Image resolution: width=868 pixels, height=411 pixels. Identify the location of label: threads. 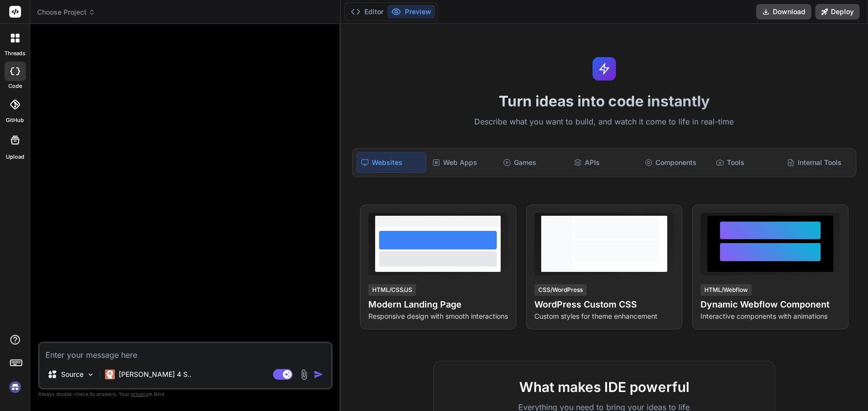
(15, 53).